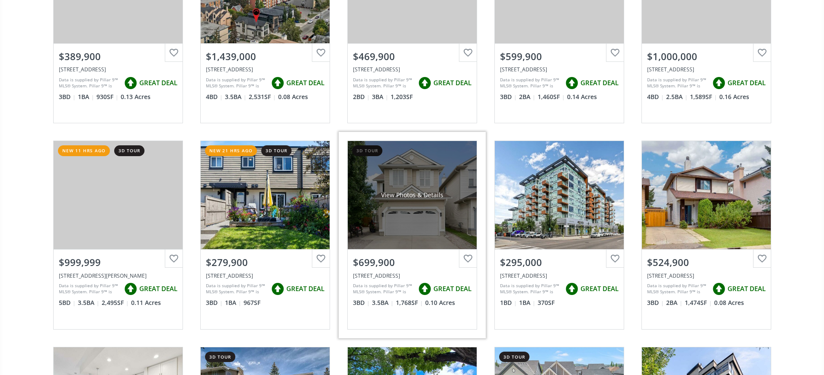 The image size is (824, 375). What do you see at coordinates (401, 97) in the screenshot?
I see `span: 1,203 SF` at bounding box center [401, 97].